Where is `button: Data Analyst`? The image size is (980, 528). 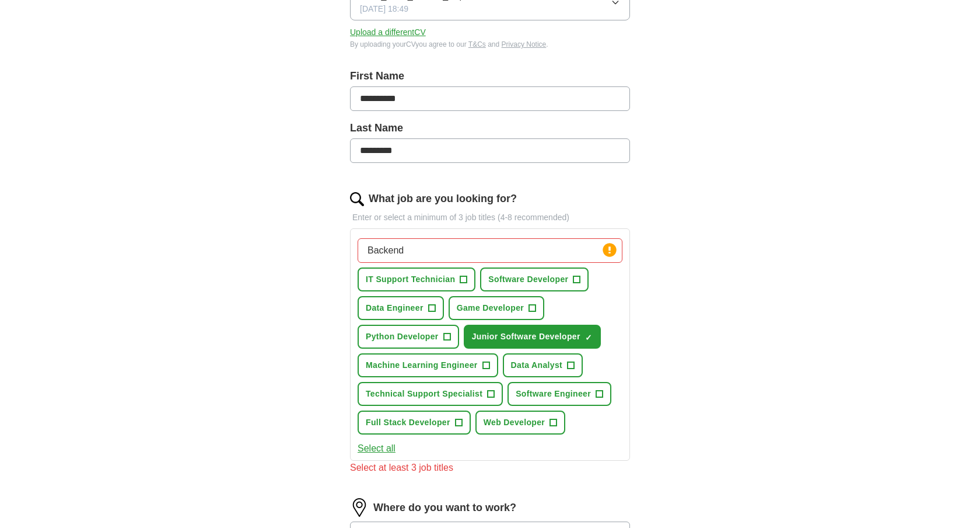 button: Data Analyst is located at coordinates (543, 364).